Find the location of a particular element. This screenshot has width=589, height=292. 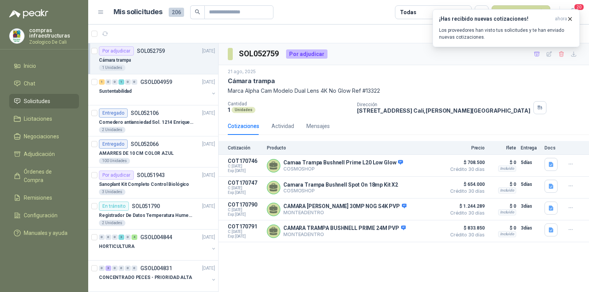

span: Remisiones is located at coordinates (38, 198).